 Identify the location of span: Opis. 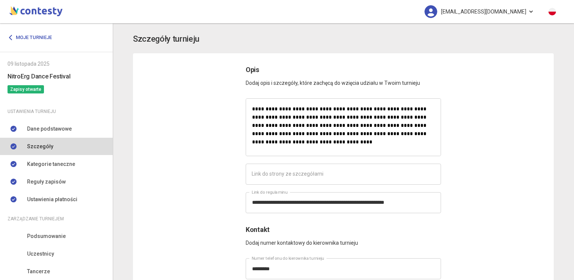
(252, 69).